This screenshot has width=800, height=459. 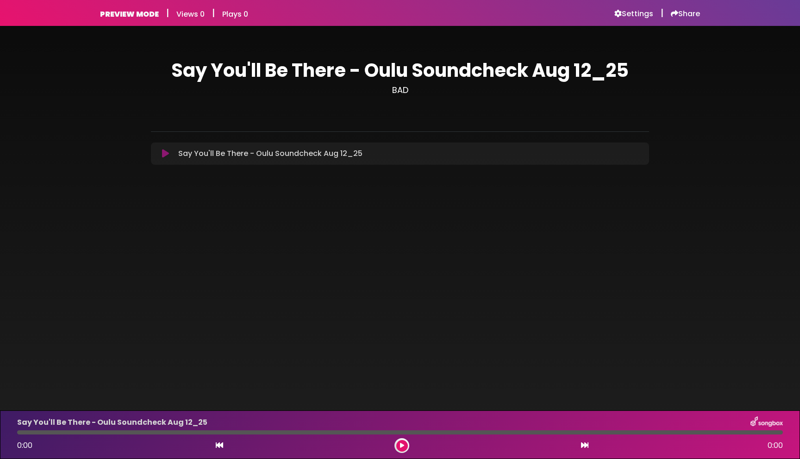 What do you see at coordinates (400, 70) in the screenshot?
I see `h1: Say You'll Be There - Oulu Soundcheck Aug 12_25` at bounding box center [400, 70].